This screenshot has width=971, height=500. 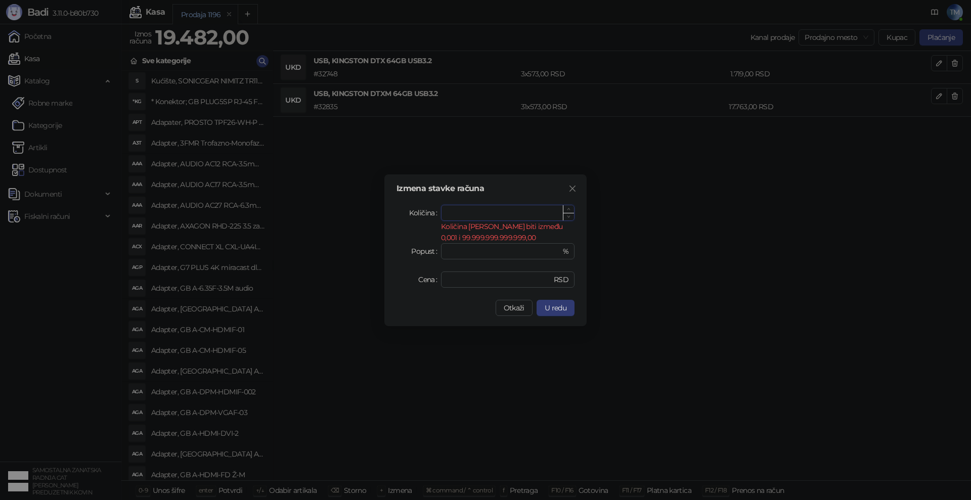 What do you see at coordinates (508, 213) in the screenshot?
I see `input: Količina` at bounding box center [508, 213].